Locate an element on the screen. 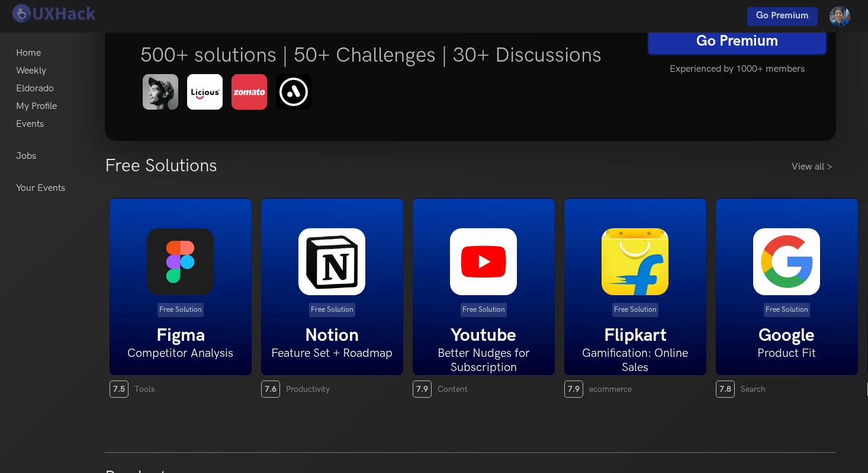  img: UXHack logo is located at coordinates (53, 13).